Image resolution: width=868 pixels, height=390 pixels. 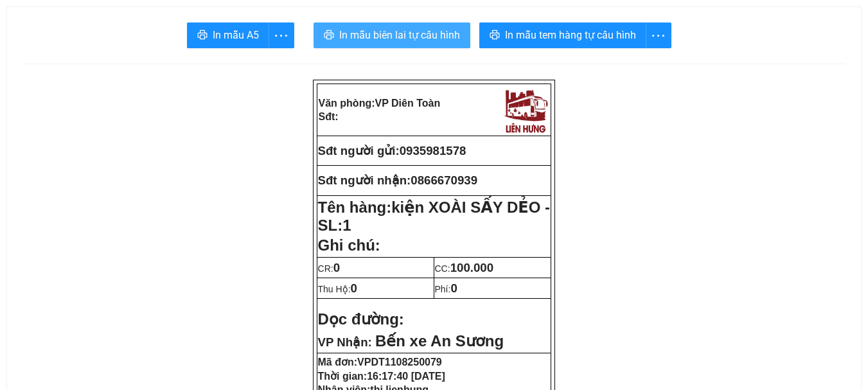 What do you see at coordinates (236, 34) in the screenshot?
I see `span: In mẫu A5` at bounding box center [236, 34].